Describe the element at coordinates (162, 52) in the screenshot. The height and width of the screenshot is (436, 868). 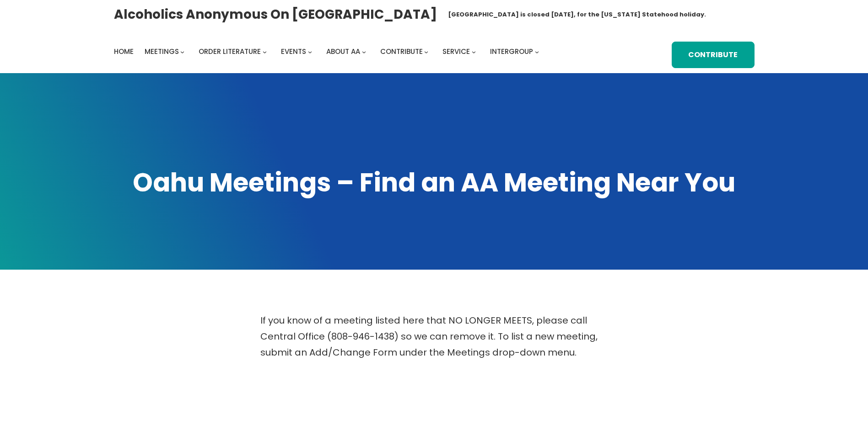
I see `a: Meetings` at that location.